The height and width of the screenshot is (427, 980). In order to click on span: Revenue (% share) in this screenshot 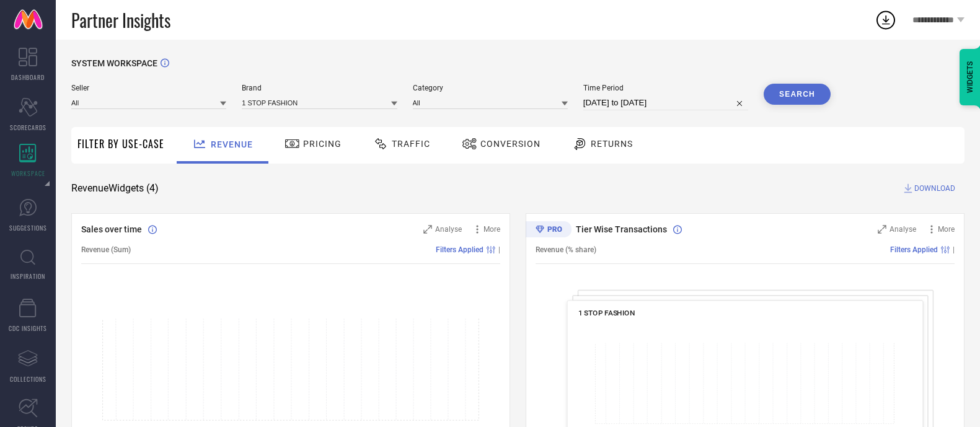, I will do `click(566, 250)`.